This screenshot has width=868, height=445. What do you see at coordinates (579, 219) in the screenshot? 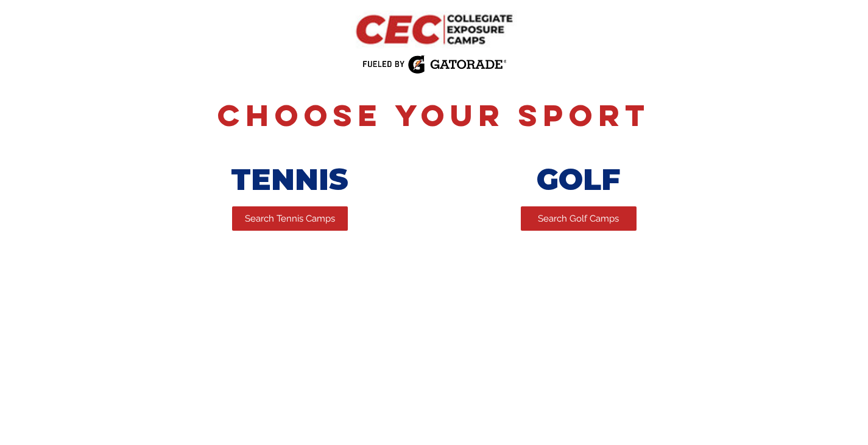
I see `a: Search Golf Camps` at bounding box center [579, 219].